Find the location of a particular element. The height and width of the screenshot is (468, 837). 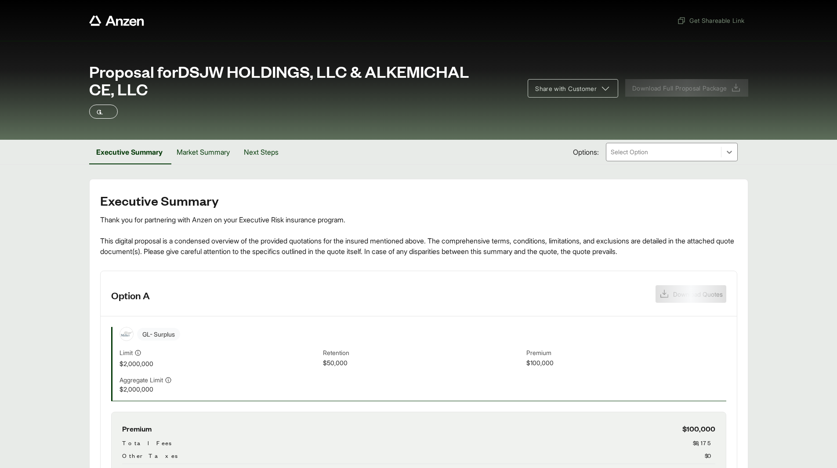

span: Get Shareable Link is located at coordinates (710, 20).